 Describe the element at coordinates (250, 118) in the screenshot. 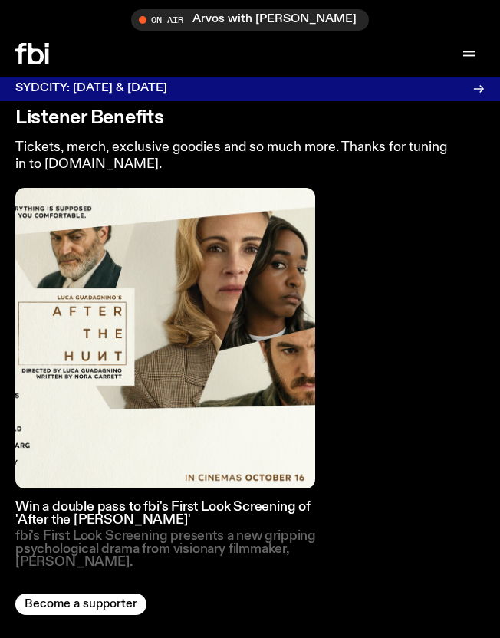

I see `h2: Listener Benefits` at that location.